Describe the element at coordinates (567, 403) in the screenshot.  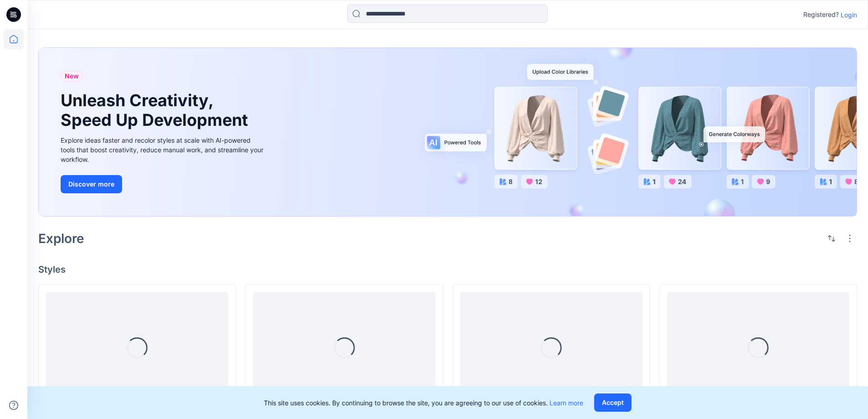
I see `a: Learn more` at that location.